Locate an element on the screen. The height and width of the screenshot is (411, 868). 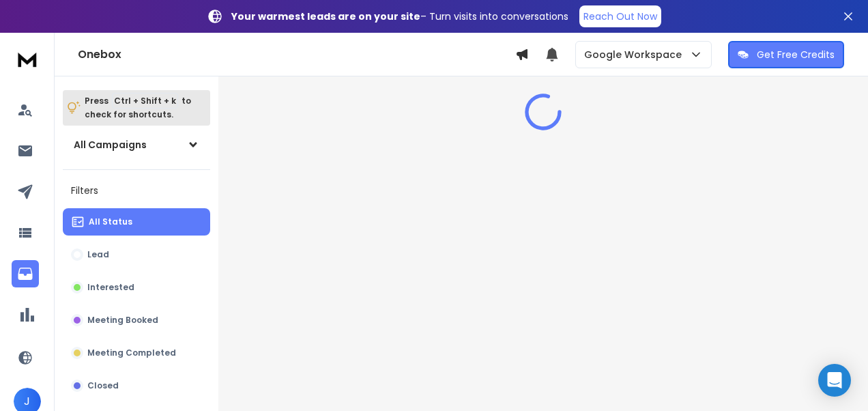
h3: Filters is located at coordinates (137, 190).